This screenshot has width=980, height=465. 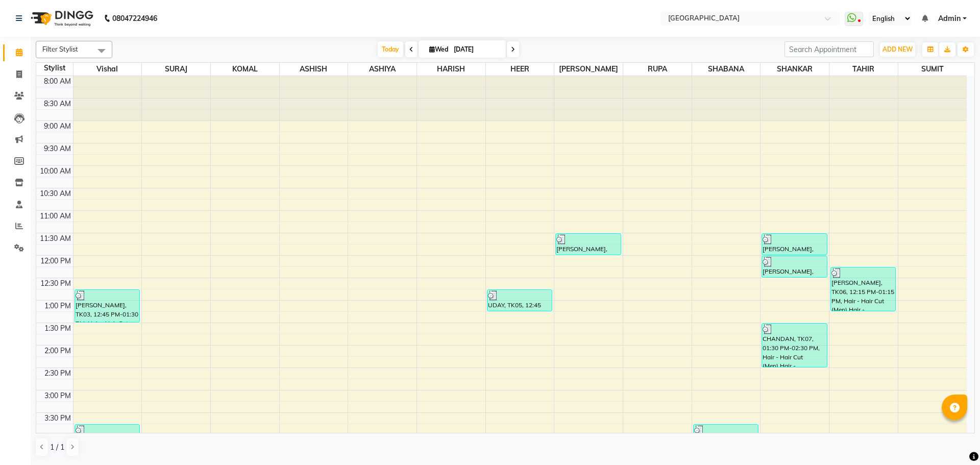 What do you see at coordinates (56, 283) in the screenshot?
I see `div: 12:30 PM` at bounding box center [56, 283].